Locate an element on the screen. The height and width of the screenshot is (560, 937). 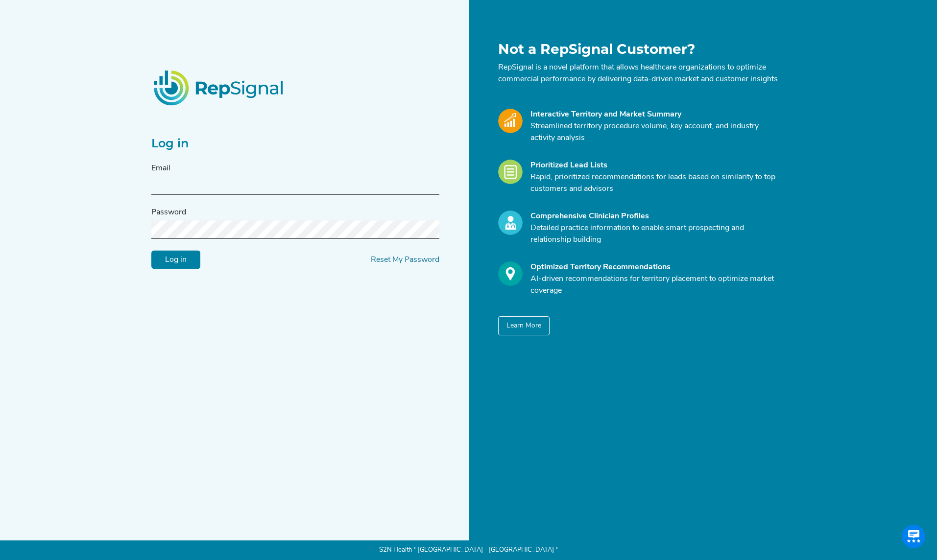
p: Streamlined territory procedure volume, key account, and industry activity analysis is located at coordinates (656, 132).